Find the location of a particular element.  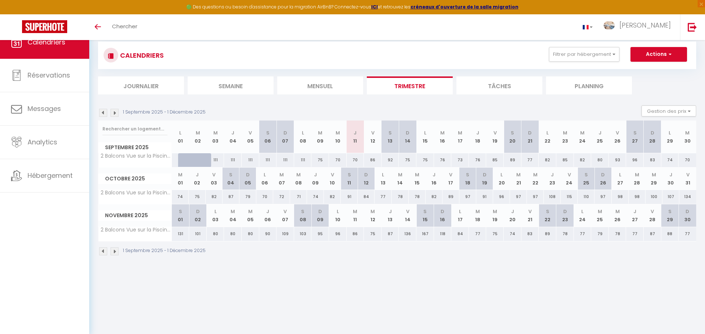

th: 14 is located at coordinates (400, 178).